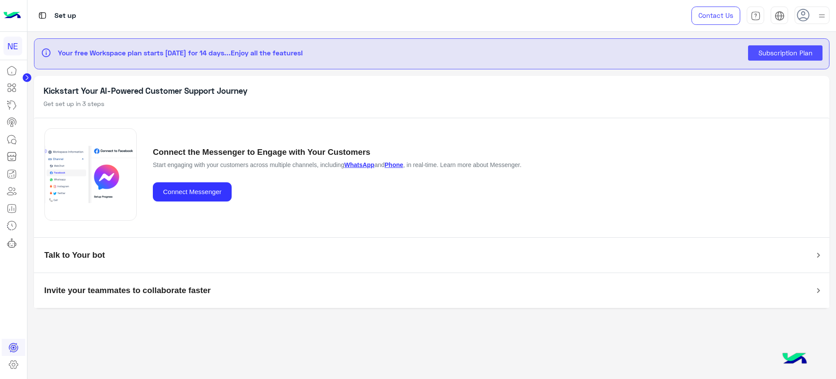  I want to click on img: Logo, so click(12, 16).